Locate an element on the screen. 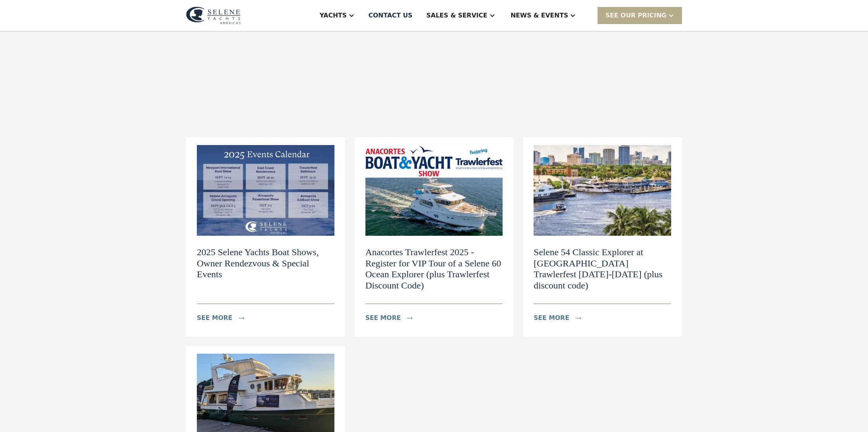 This screenshot has height=432, width=868. div: Yachts is located at coordinates (333, 15).